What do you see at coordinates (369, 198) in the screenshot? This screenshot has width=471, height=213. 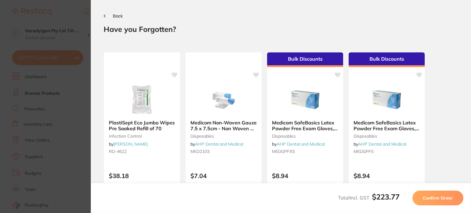 I see `span: Total Incl. GST` at bounding box center [369, 198].